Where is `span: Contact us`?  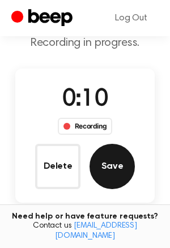
span: Contact us is located at coordinates (85, 231).